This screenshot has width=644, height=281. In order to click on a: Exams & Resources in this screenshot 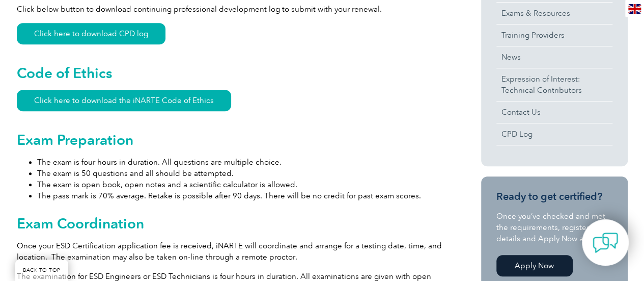, I will do `click(555, 13)`.